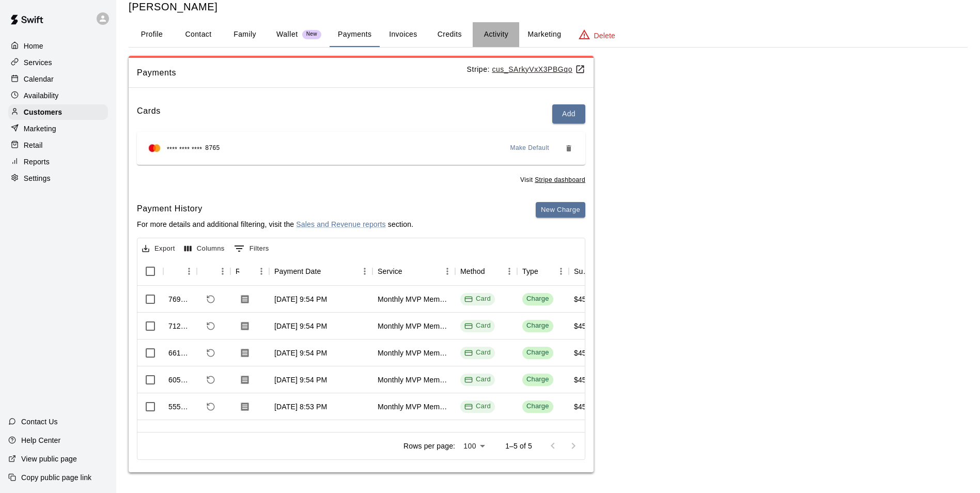 This screenshot has height=493, width=980. I want to click on div: Id, so click(180, 271).